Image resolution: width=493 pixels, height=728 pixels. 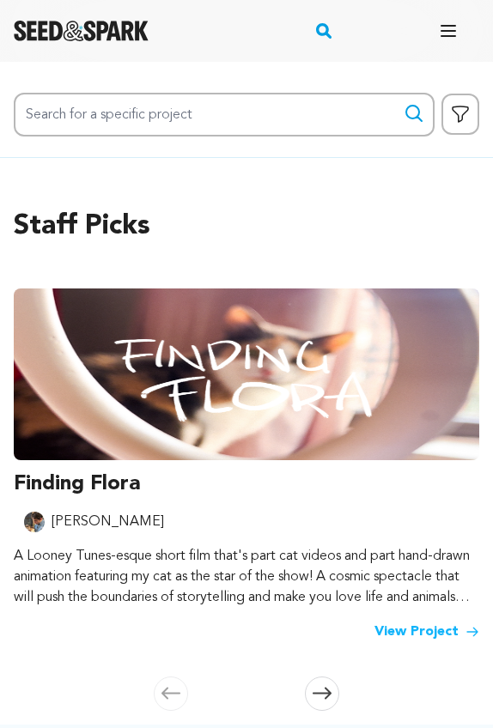 What do you see at coordinates (247, 227) in the screenshot?
I see `h2: Staff Picks` at bounding box center [247, 227].